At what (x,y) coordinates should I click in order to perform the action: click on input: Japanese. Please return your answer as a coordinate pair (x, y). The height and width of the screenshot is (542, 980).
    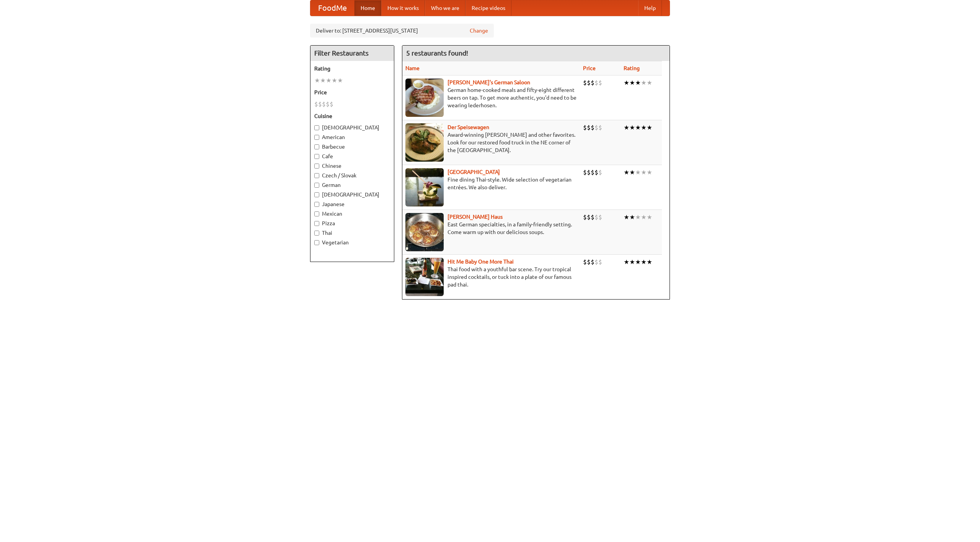
    Looking at the image, I should click on (316, 204).